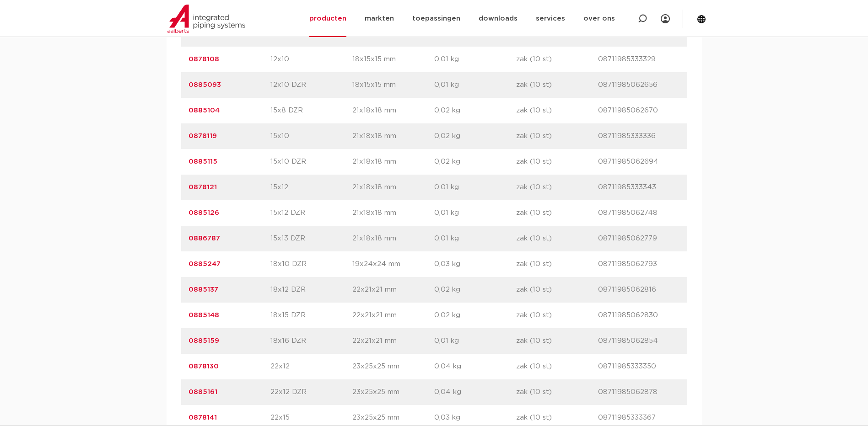  What do you see at coordinates (311, 418) in the screenshot?
I see `p: 22x15` at bounding box center [311, 418].